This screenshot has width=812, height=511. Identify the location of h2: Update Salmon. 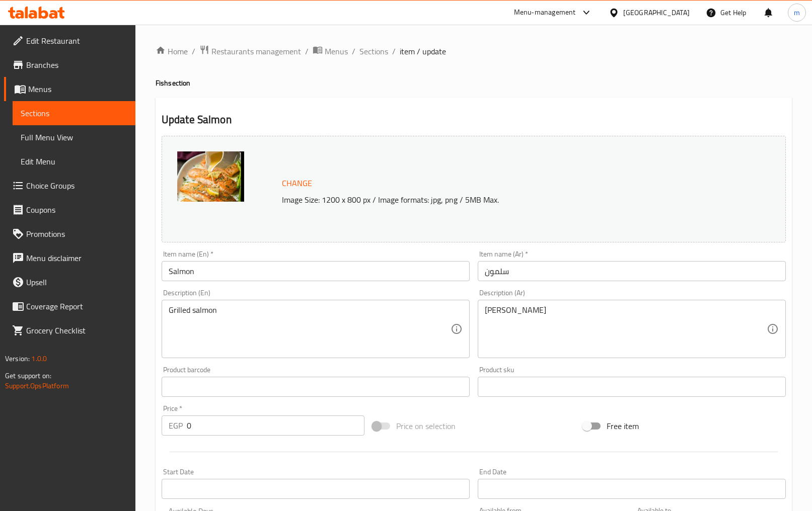
(473, 120).